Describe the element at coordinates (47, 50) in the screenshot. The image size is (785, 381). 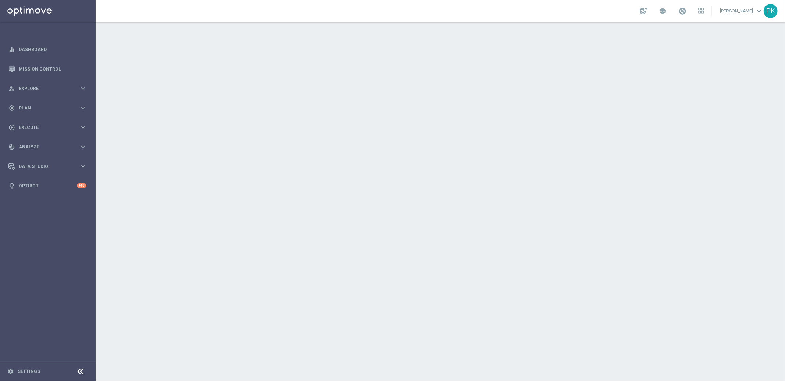
I see `button: equalizer Dashboard` at that location.